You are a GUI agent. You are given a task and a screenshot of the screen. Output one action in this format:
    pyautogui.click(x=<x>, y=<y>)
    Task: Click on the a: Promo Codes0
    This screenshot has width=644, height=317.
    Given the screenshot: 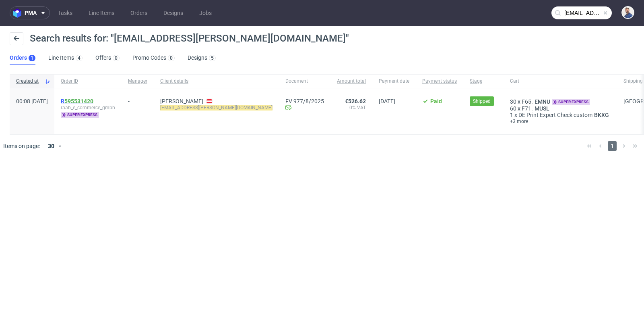 What is the action you would take?
    pyautogui.click(x=153, y=58)
    